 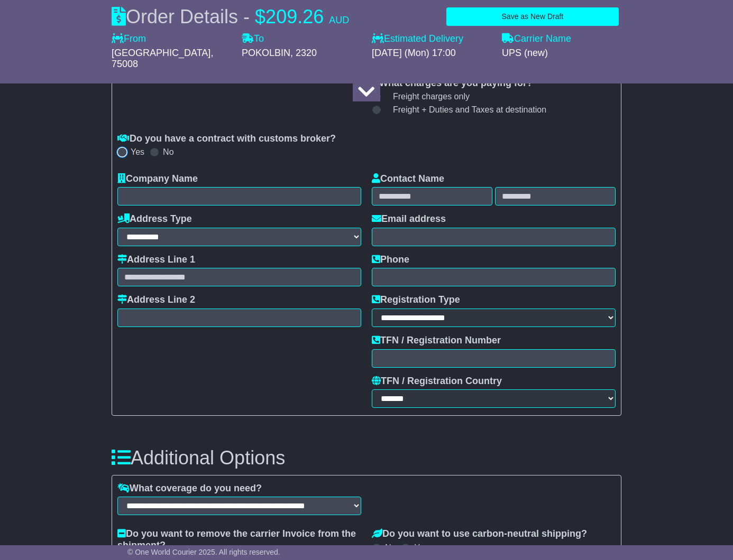 What do you see at coordinates (469, 109) in the screenshot?
I see `span: Freight + Duties and Taxes at destination` at bounding box center [469, 109].